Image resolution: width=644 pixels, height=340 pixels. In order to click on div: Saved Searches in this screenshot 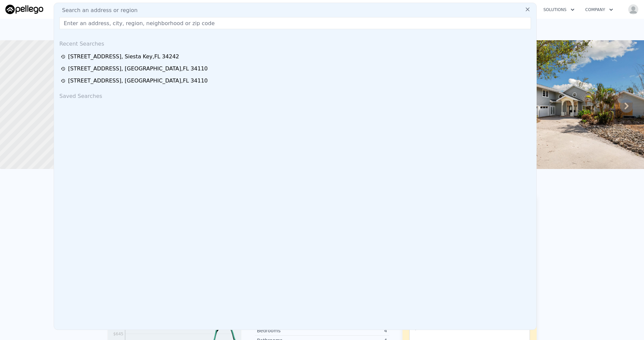, I will do `click(295, 95)`.